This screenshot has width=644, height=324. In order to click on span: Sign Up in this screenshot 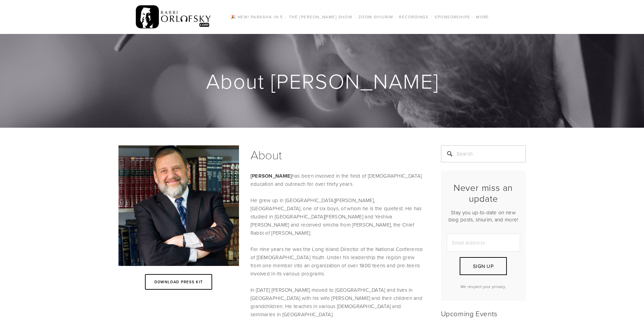, I will do `click(483, 266)`.